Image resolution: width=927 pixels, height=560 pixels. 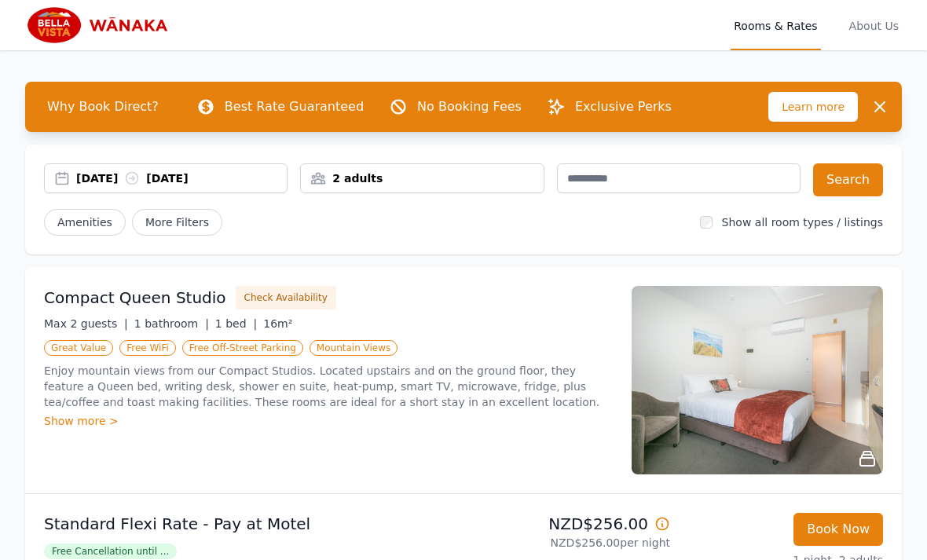 What do you see at coordinates (570, 542) in the screenshot?
I see `p: NZD$256.00 per night` at bounding box center [570, 542].